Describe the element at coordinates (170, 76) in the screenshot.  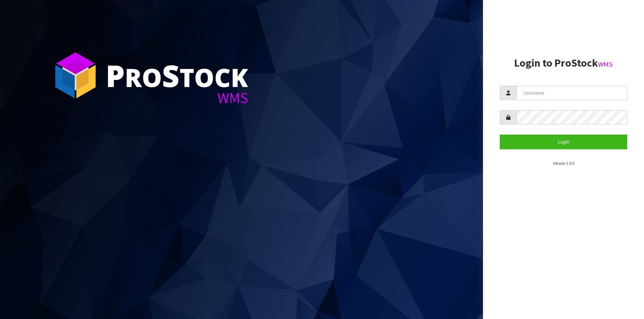
I see `span: S` at that location.